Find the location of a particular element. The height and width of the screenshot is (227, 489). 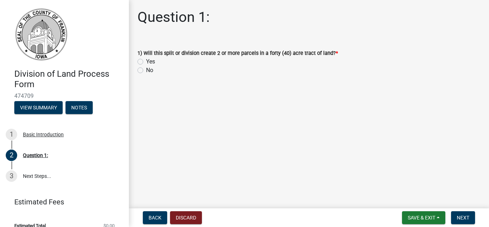

h1: Question 1: is located at coordinates (174, 17).